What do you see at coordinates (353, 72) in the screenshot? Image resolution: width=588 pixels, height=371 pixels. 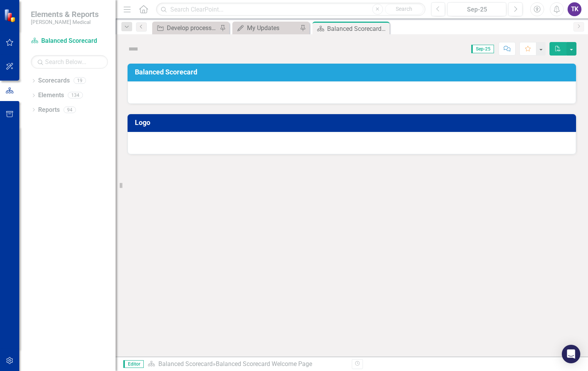 I see `h3: Balanced Scorecard` at bounding box center [353, 72].